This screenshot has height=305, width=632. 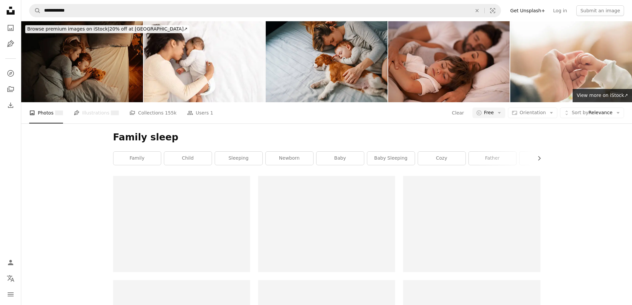 What do you see at coordinates (11, 73) in the screenshot?
I see `a: Explore` at bounding box center [11, 73].